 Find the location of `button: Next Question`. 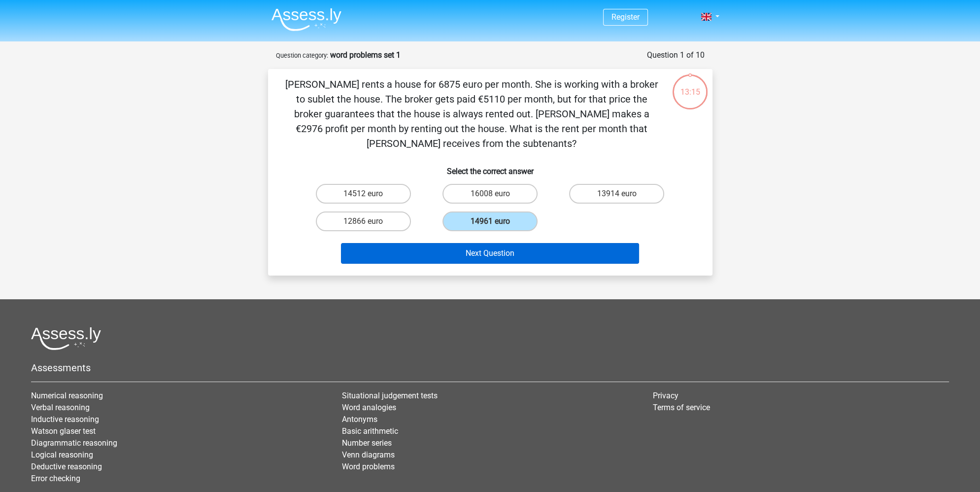

button: Next Question is located at coordinates (490, 253).